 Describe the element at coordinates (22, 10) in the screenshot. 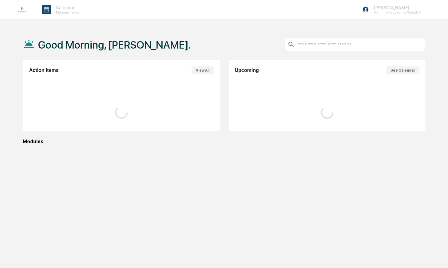

I see `img: logo` at that location.